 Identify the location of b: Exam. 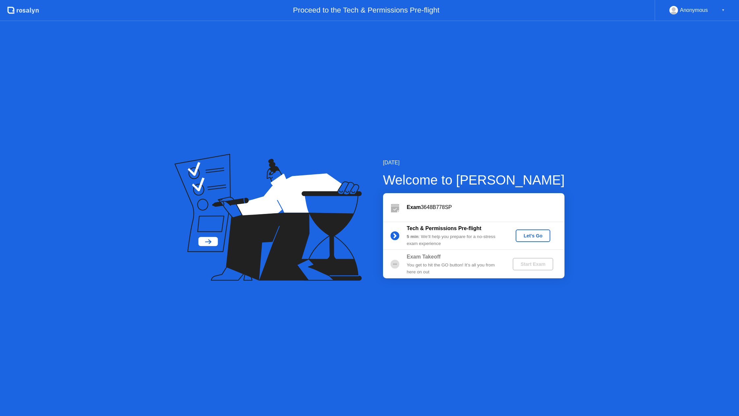
(414, 207).